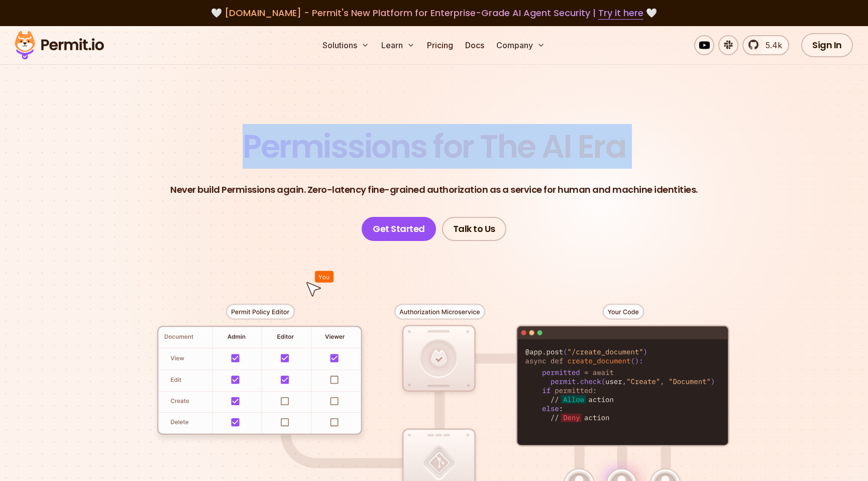  I want to click on button: Learn, so click(398, 45).